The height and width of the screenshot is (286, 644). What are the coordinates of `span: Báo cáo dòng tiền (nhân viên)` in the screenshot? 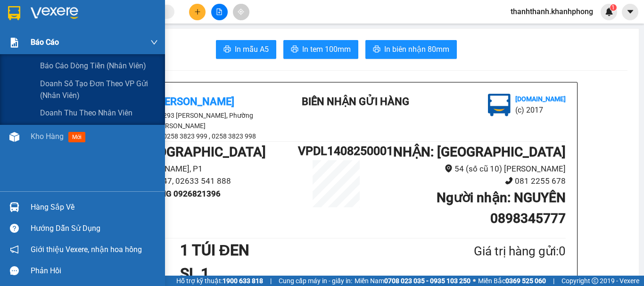 It's located at (93, 65).